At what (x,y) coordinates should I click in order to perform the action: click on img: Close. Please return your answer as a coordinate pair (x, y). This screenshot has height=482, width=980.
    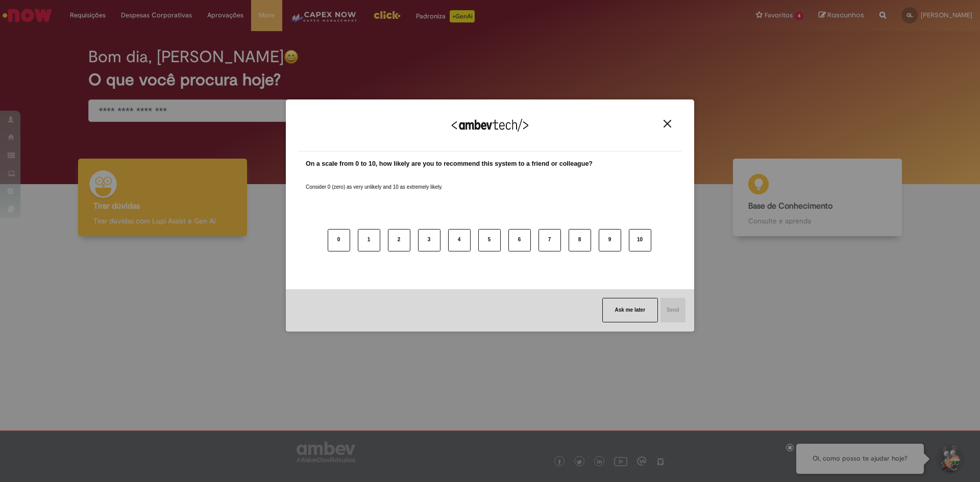
    Looking at the image, I should click on (667, 123).